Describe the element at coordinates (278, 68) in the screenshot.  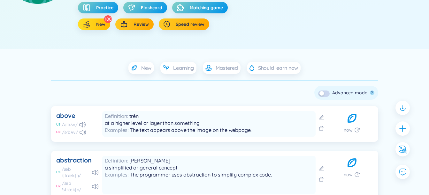
I see `span: Should learn now` at that location.